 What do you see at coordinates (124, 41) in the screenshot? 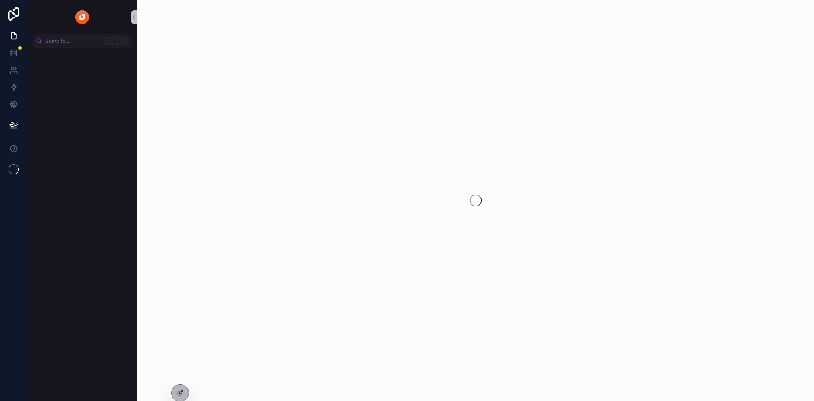
I see `span: K` at bounding box center [124, 41].